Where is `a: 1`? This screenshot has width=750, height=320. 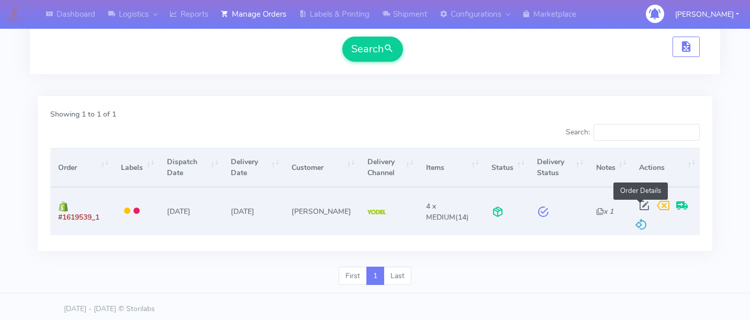
a: 1 is located at coordinates (375, 276).